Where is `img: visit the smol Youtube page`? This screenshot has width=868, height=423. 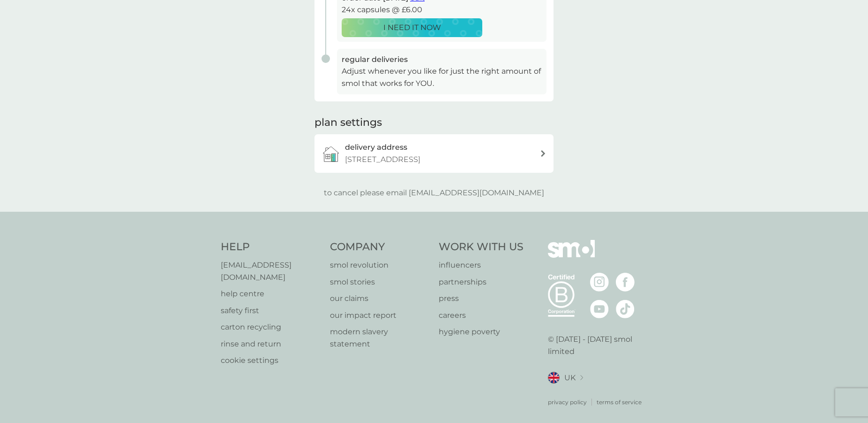
img: visit the smol Youtube page is located at coordinates (600, 309).